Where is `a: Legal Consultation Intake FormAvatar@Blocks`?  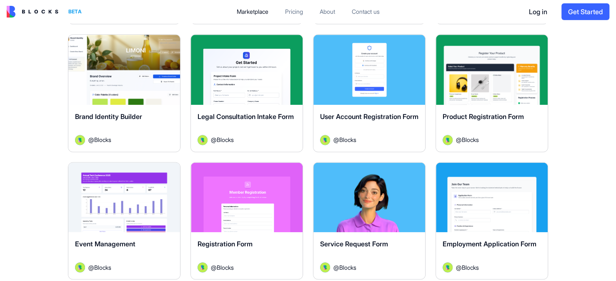
a: Legal Consultation Intake FormAvatar@Blocks is located at coordinates (247, 93).